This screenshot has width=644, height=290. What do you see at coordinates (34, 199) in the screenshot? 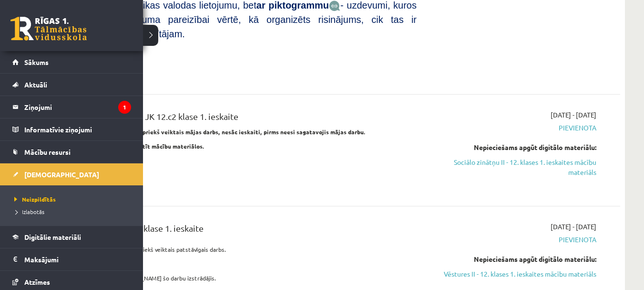
I see `span: Neizpildītās` at bounding box center [34, 199].